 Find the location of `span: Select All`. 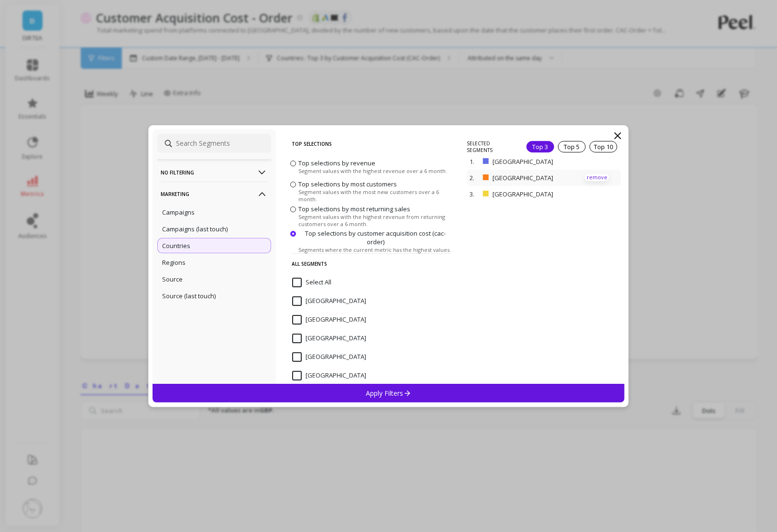

span: Select All is located at coordinates (311, 282).